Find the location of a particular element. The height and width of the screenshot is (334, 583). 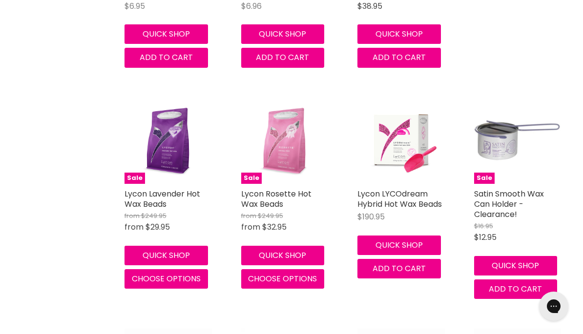

span: $29.95 is located at coordinates (158, 227).